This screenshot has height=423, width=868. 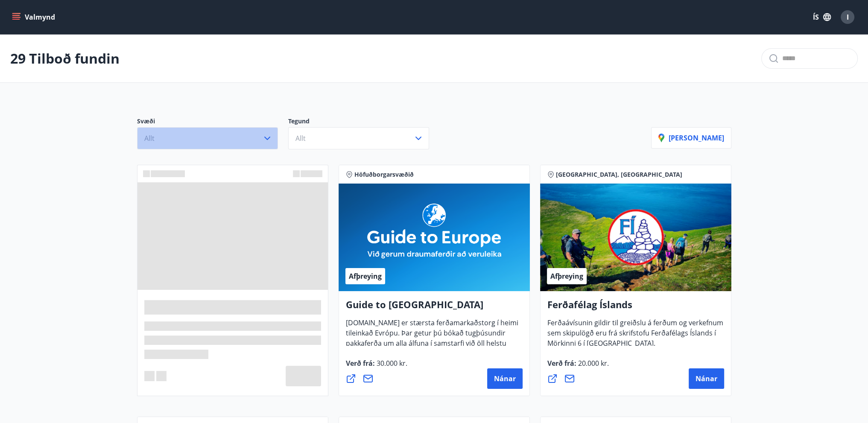 I want to click on button: menu, so click(x=34, y=17).